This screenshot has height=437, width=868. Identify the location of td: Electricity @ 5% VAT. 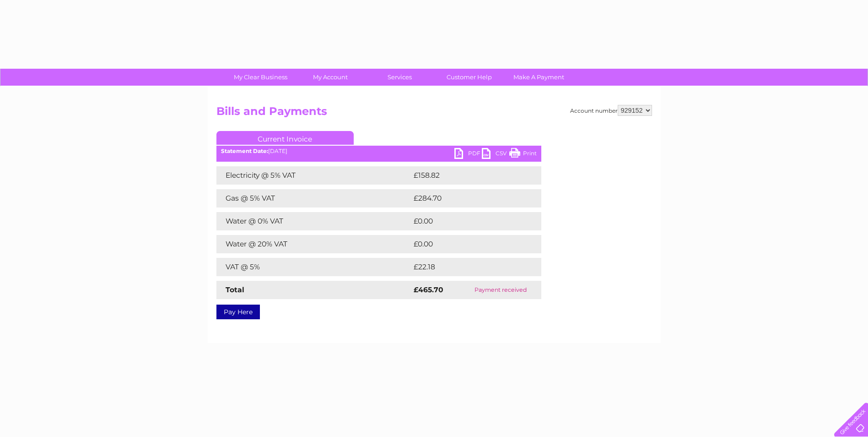
(314, 175).